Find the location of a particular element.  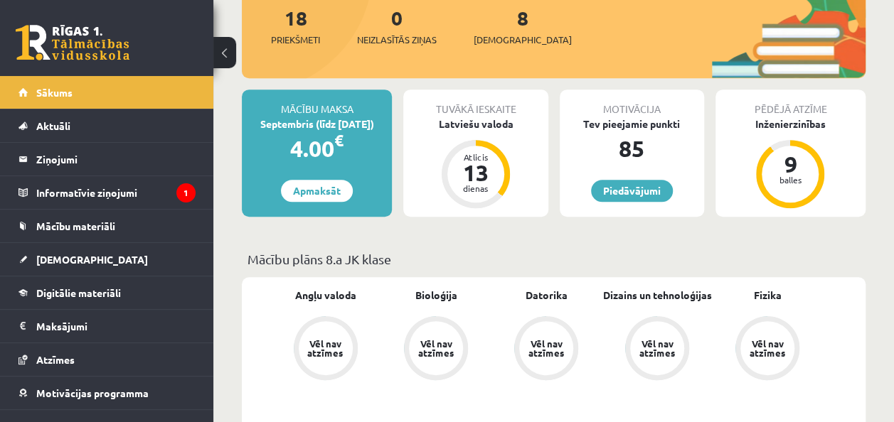

div: 4.00 is located at coordinates (316, 149).